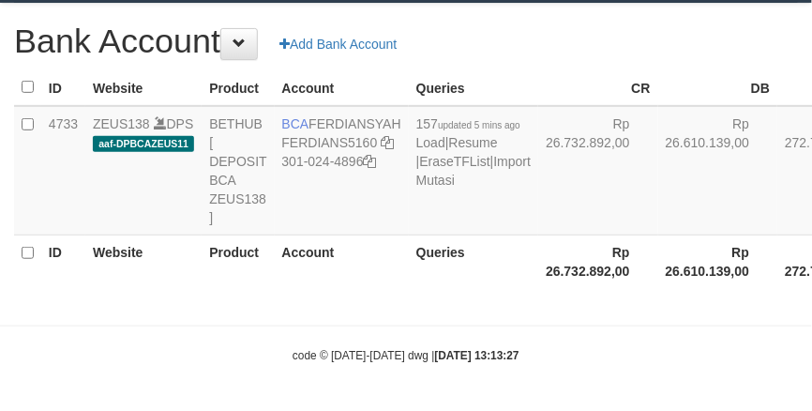 The image size is (812, 411). What do you see at coordinates (718, 171) in the screenshot?
I see `td: Rp 26.610.139,00` at bounding box center [718, 171].